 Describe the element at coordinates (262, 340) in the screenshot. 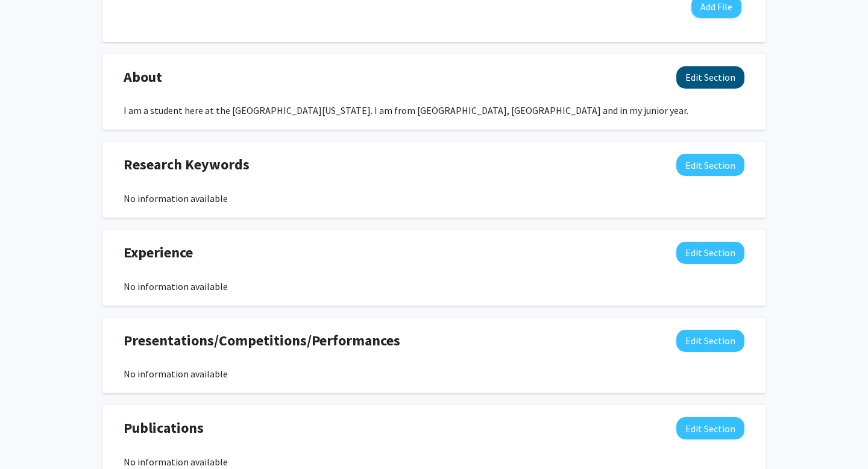

I see `span: Presentations/Competitions/Performances` at that location.